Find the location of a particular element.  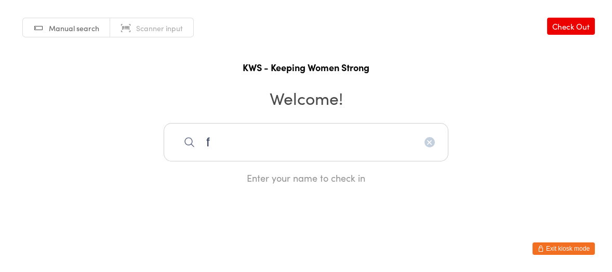

span: Manual search is located at coordinates (74, 28).